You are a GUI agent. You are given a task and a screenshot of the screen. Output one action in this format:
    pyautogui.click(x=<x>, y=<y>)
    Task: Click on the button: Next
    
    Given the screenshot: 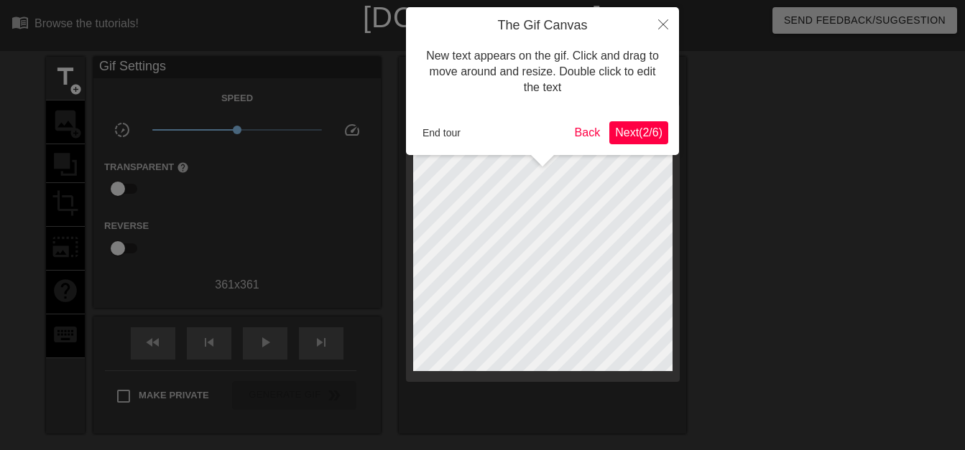 What is the action you would take?
    pyautogui.click(x=638, y=133)
    